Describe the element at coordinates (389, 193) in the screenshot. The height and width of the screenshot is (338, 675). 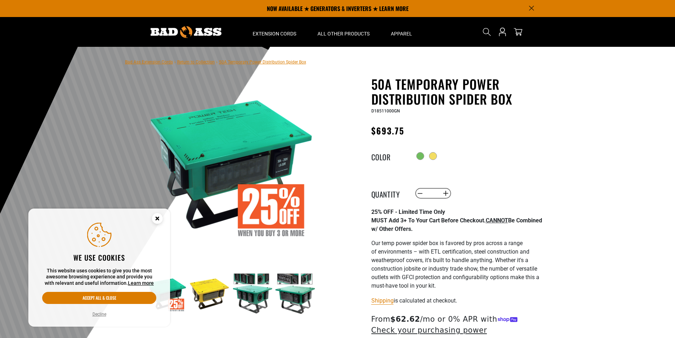
I see `label: Quantity` at that location.